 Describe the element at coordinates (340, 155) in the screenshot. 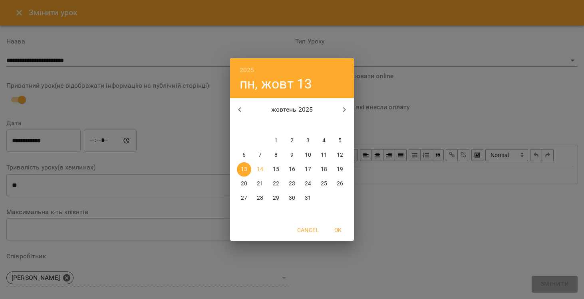

I see `button: 12` at that location.